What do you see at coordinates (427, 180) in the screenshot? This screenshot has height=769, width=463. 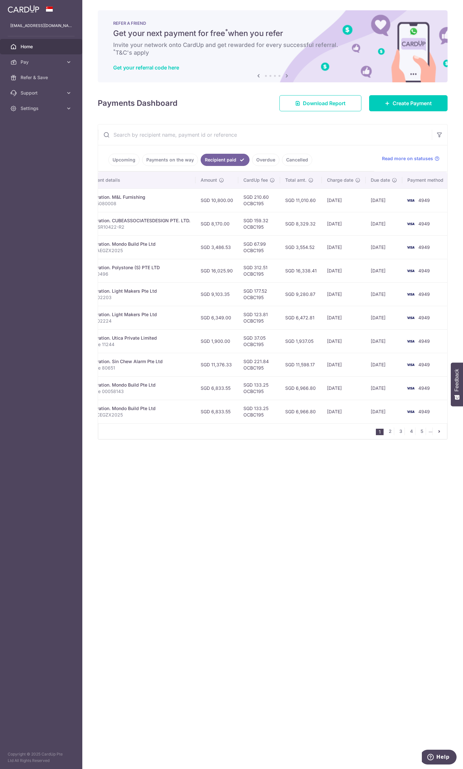 I see `th: Payment method` at bounding box center [427, 180].